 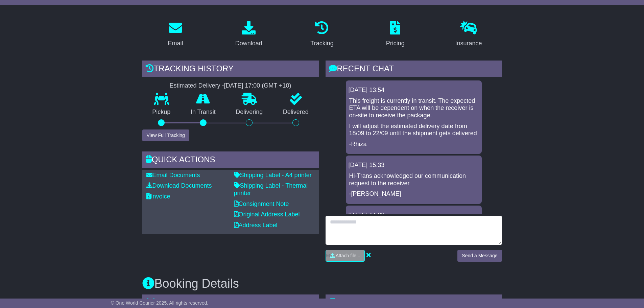 What do you see at coordinates (179, 185) in the screenshot?
I see `a: Download Documents` at bounding box center [179, 185].